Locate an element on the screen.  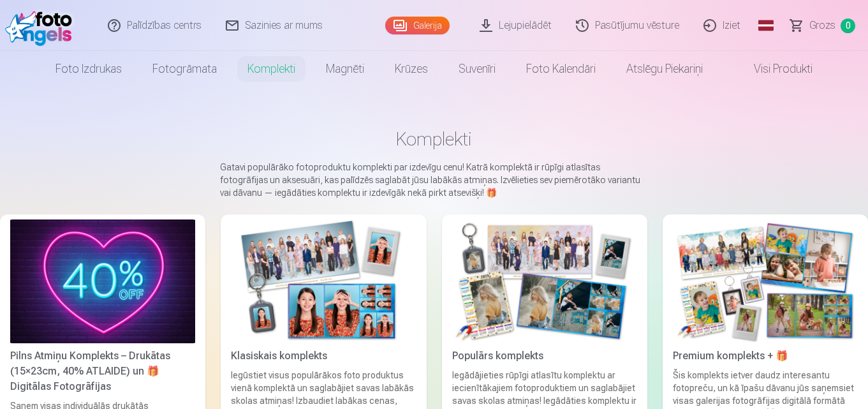
div: Premium komplekts + 🎁 is located at coordinates (766, 356).